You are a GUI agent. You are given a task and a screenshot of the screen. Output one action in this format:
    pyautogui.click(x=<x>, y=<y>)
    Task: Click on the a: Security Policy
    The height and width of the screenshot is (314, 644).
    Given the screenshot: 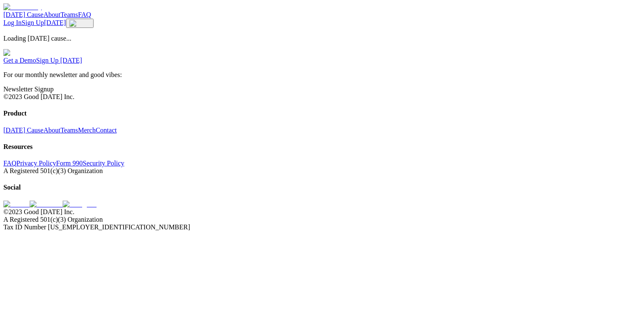 What is the action you would take?
    pyautogui.click(x=103, y=163)
    